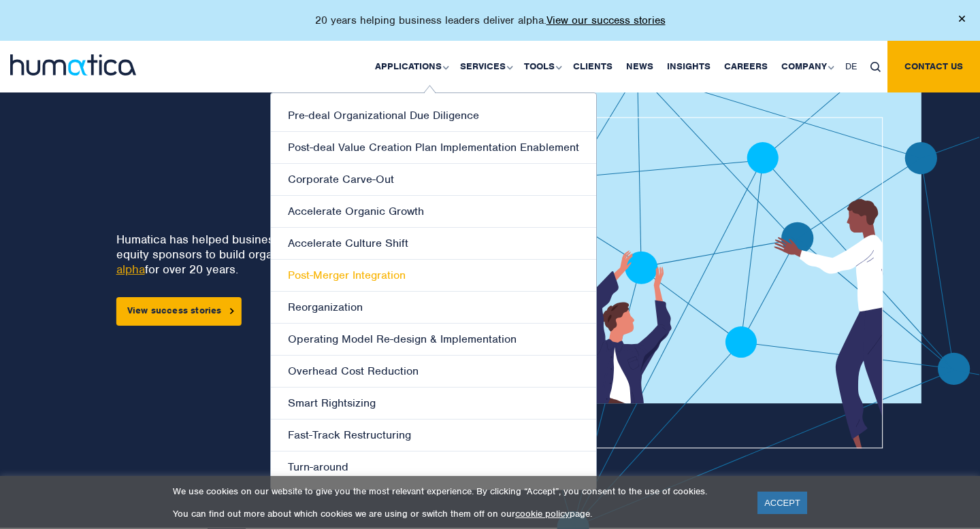 Image resolution: width=980 pixels, height=529 pixels. I want to click on img: search_icon, so click(876, 67).